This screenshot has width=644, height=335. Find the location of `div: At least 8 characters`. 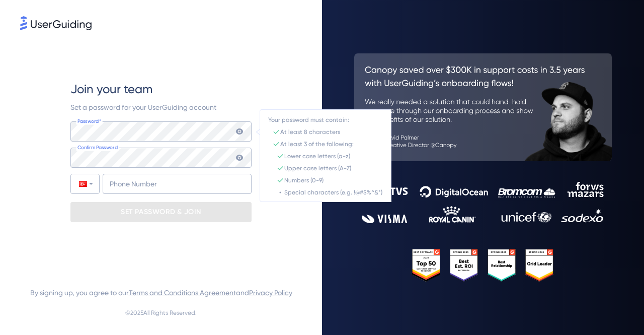

div: At least 8 characters is located at coordinates (310, 132).